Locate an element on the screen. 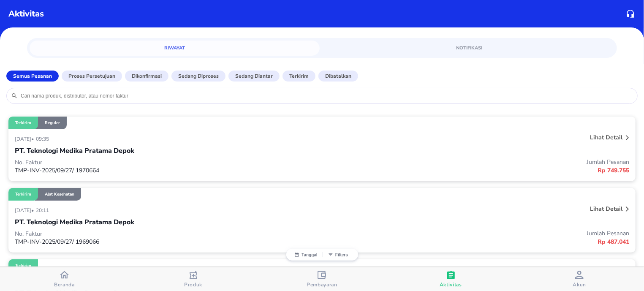 The width and height of the screenshot is (644, 291). input: Cari nama produk, distributor, atau nomor faktur is located at coordinates (326, 96).